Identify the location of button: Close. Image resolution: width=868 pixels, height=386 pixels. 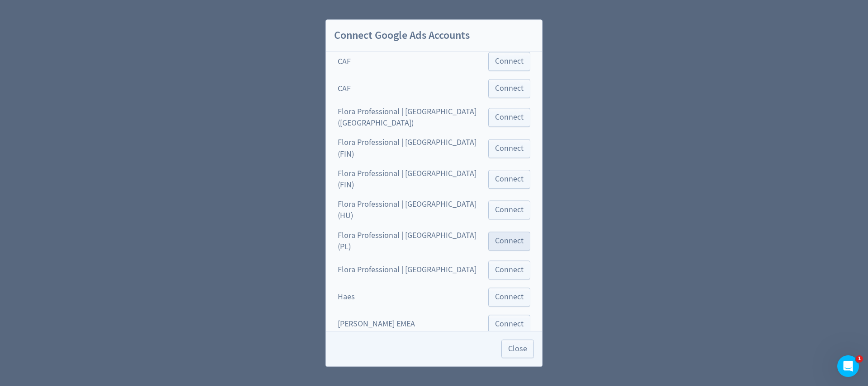
(518, 349).